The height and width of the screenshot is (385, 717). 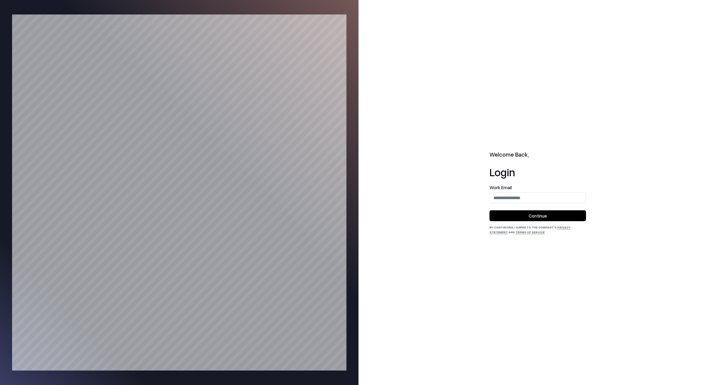 What do you see at coordinates (538, 230) in the screenshot?
I see `div: By continuing, I agree to the Company's and` at bounding box center [538, 230].